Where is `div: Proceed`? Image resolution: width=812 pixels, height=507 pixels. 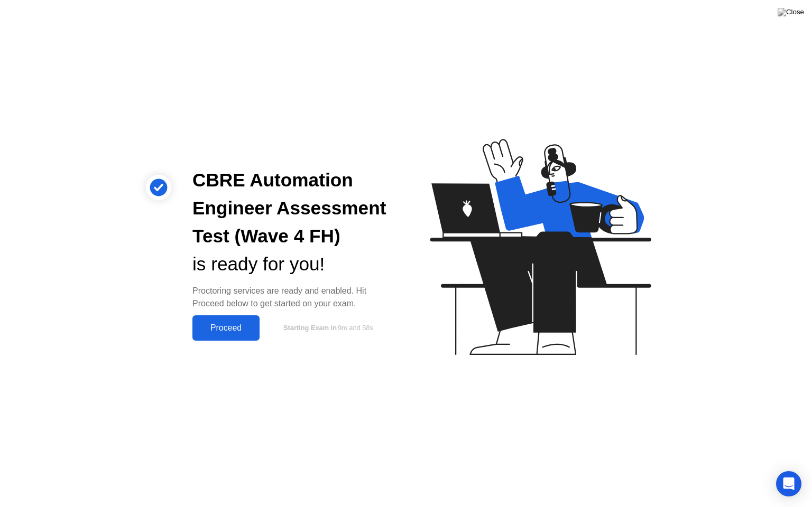
div: Proceed is located at coordinates (225, 328).